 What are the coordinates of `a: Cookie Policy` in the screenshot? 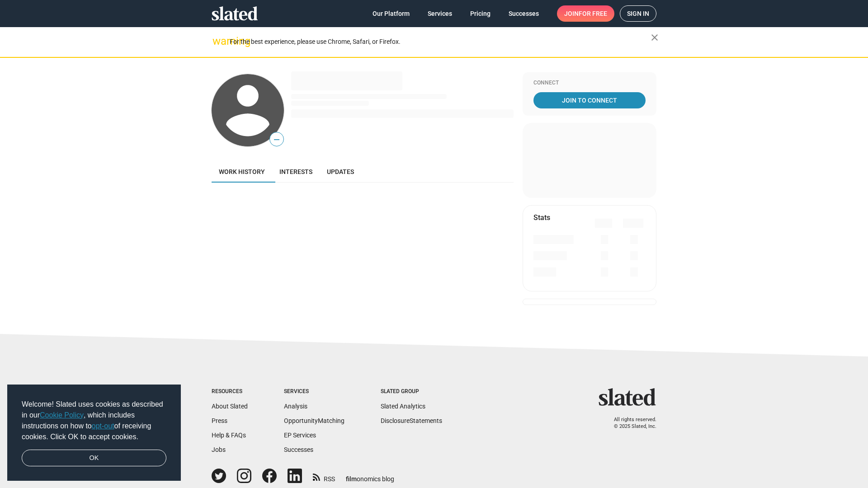 It's located at (62, 415).